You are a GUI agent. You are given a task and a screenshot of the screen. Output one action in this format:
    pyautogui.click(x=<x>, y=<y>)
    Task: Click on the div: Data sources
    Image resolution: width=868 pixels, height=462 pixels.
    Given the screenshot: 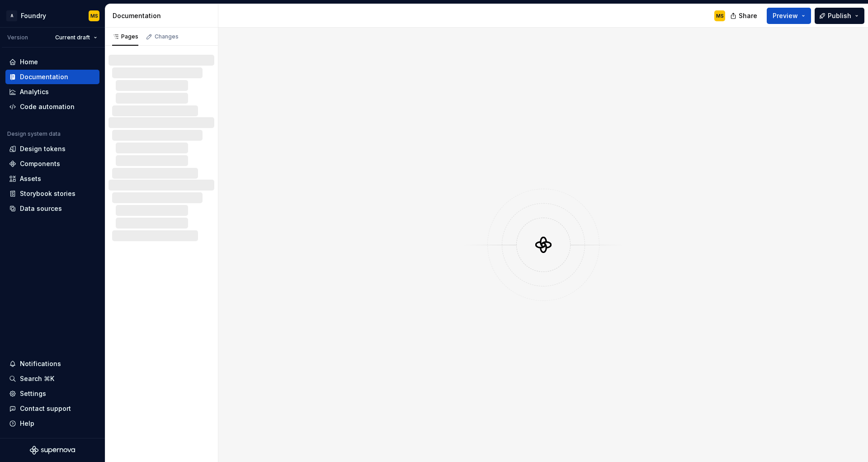 What is the action you would take?
    pyautogui.click(x=41, y=208)
    